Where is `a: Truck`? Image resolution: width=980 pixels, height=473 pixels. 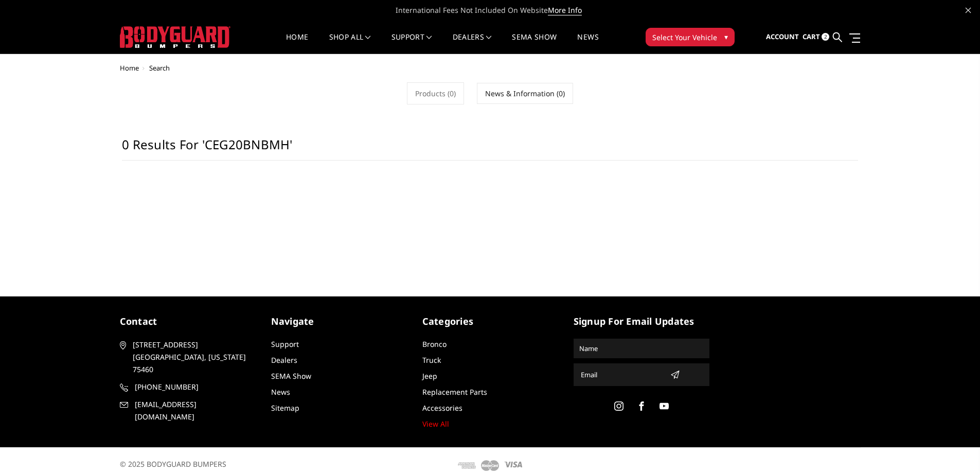
a: Truck is located at coordinates (431, 360).